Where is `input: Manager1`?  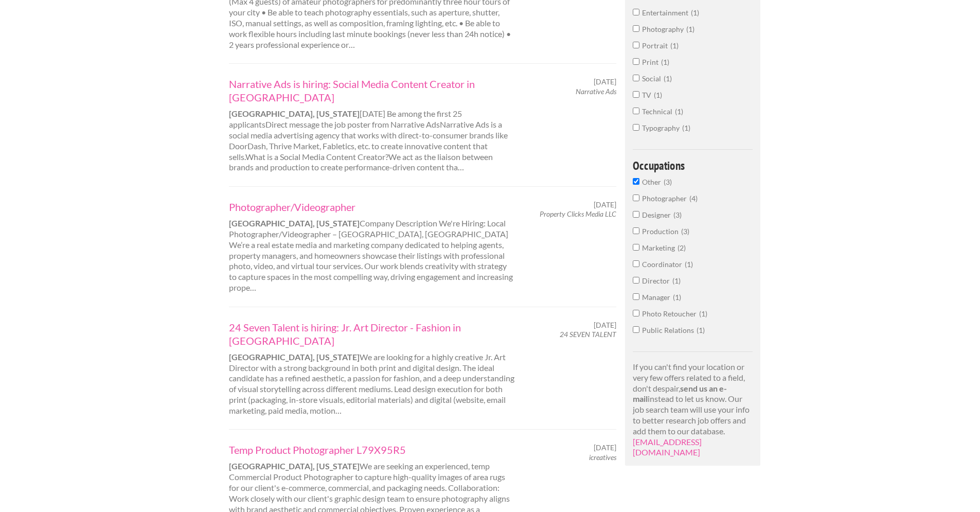 input: Manager1 is located at coordinates (636, 296).